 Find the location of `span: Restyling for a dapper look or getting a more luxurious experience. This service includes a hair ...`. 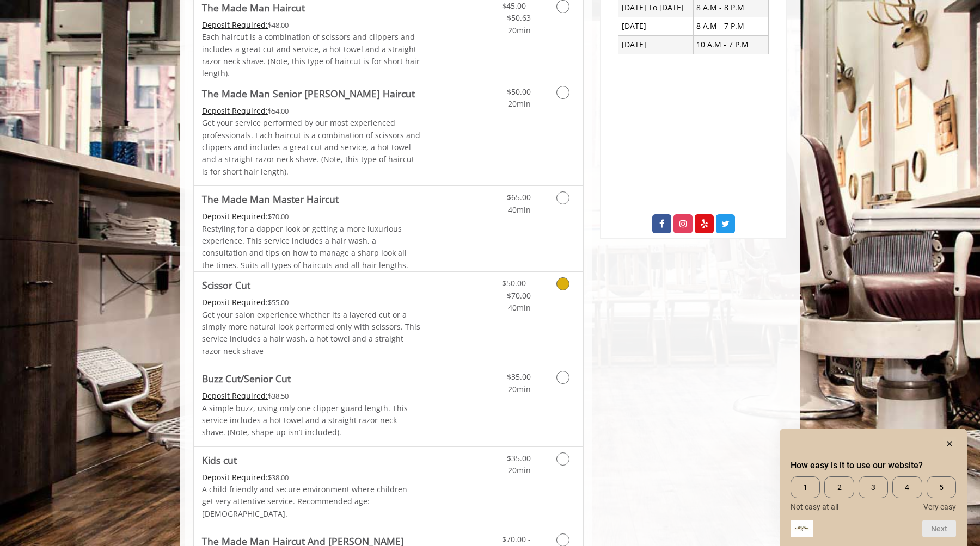

span: Restyling for a dapper look or getting a more luxurious experience. This service includes a hair ... is located at coordinates (305, 247).